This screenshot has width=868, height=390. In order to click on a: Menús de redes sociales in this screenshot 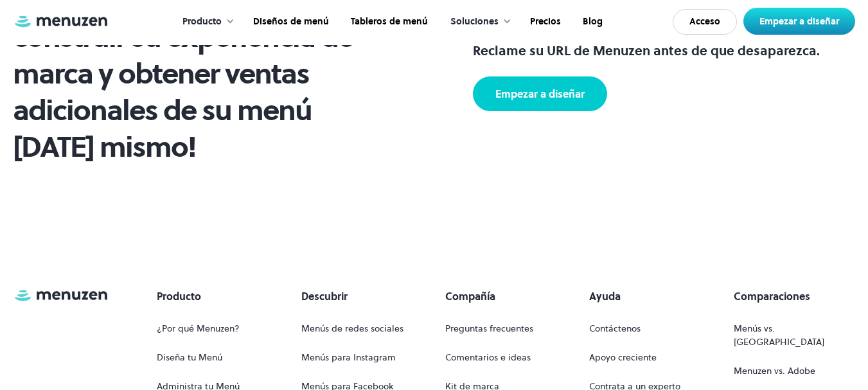, I will do `click(352, 328)`.